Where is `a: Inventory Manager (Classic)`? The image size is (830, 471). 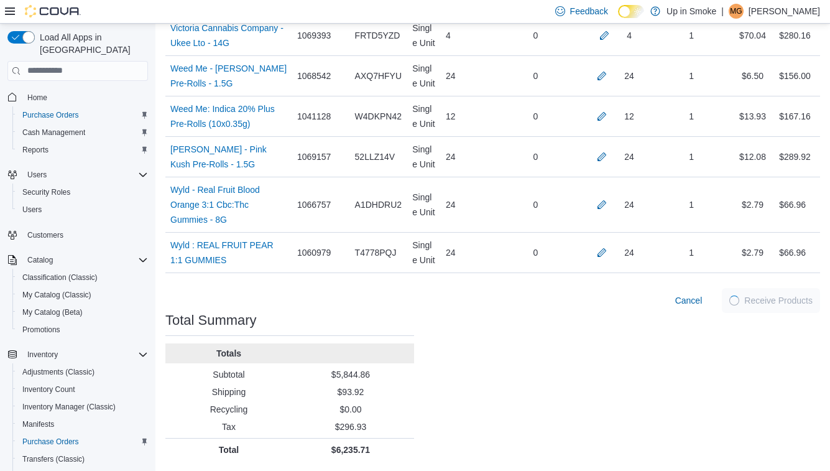 a: Inventory Manager (Classic) is located at coordinates (69, 406).